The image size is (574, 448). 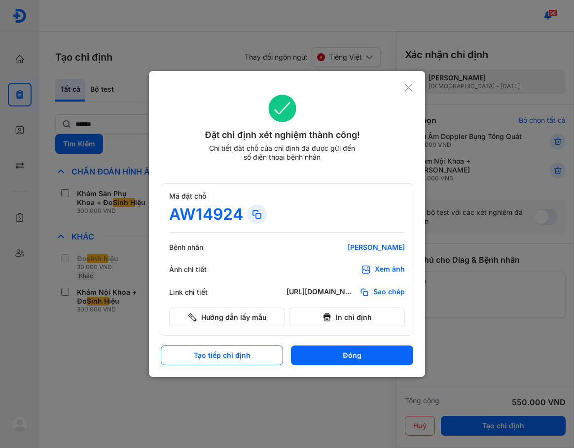 I want to click on div: Chi tiết đặt chỗ của chỉ định đã được gửi đến số điện thoại bệnh nhân, so click(x=282, y=153).